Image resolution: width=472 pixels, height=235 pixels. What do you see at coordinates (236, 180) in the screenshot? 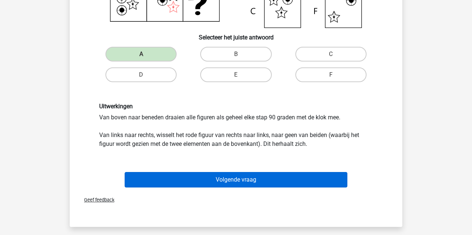
I see `button: Volgende vraag` at bounding box center [236, 180].